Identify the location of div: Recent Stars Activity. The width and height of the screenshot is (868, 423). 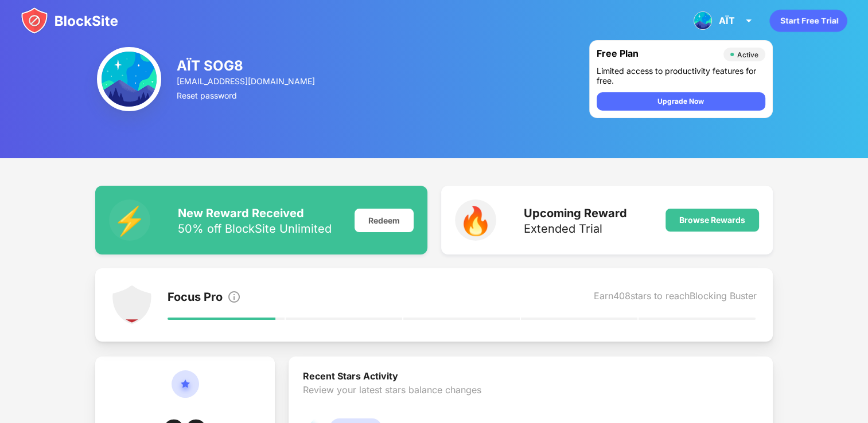
(530, 377).